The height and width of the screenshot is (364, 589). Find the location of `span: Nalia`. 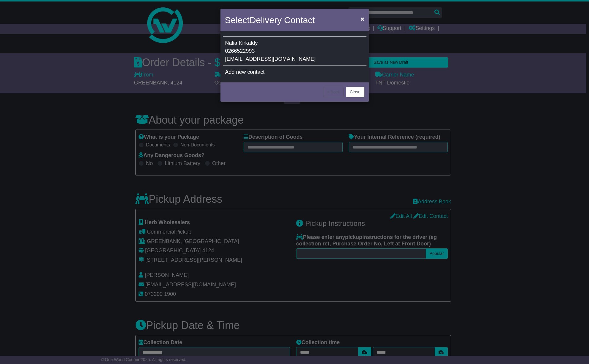

span: Nalia is located at coordinates (231, 43).